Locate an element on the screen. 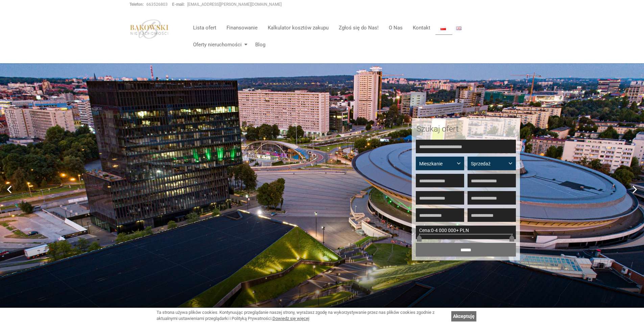 The width and height of the screenshot is (644, 324). span: Mieszkanie is located at coordinates (438, 164).